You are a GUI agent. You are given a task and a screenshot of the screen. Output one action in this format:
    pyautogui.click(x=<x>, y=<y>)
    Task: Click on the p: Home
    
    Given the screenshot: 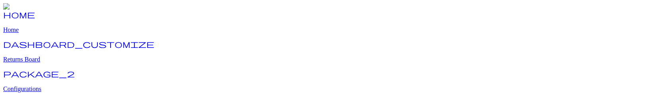 What is the action you would take?
    pyautogui.click(x=334, y=30)
    